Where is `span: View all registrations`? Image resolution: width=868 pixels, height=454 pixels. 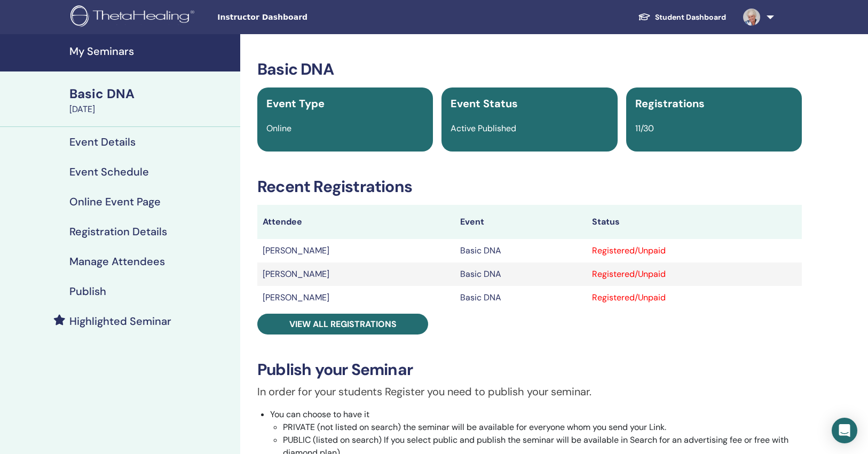
span: View all registrations is located at coordinates (343, 324).